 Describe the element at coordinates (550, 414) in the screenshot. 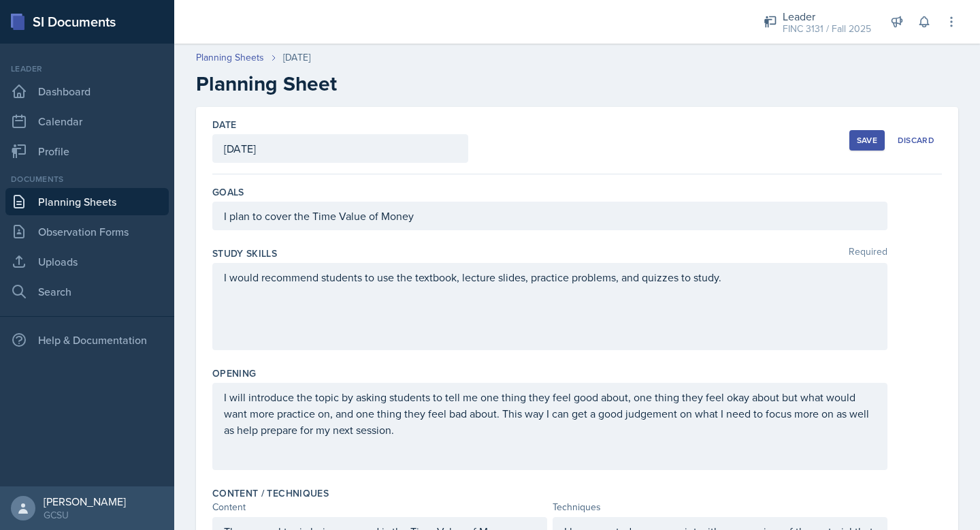

I see `p: I will introduce the topic by asking students to tell me one thing they feel good about, one thin...` at that location.